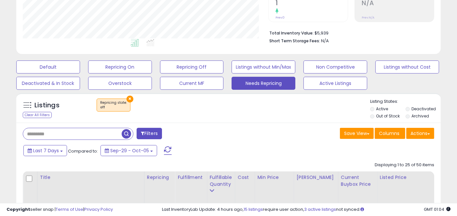 This screenshot has height=216, width=457. What do you see at coordinates (368, 18) in the screenshot?
I see `small: Prev: N/A` at bounding box center [368, 18].